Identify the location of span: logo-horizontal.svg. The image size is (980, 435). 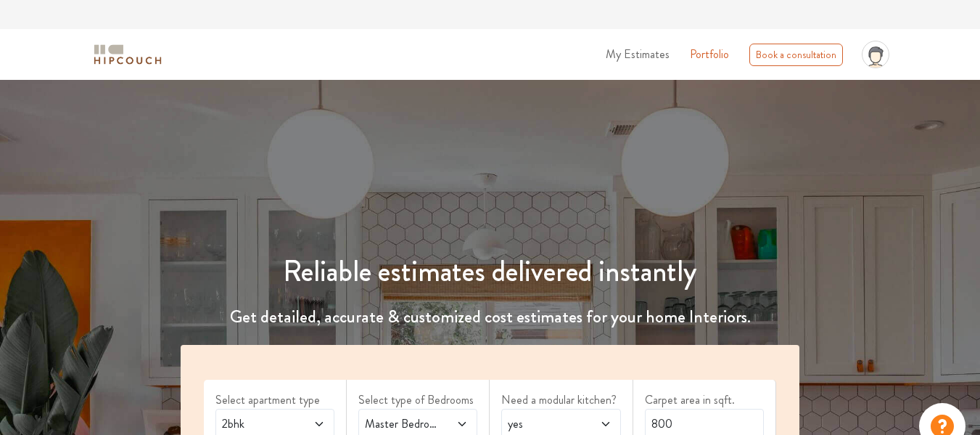
(127, 54).